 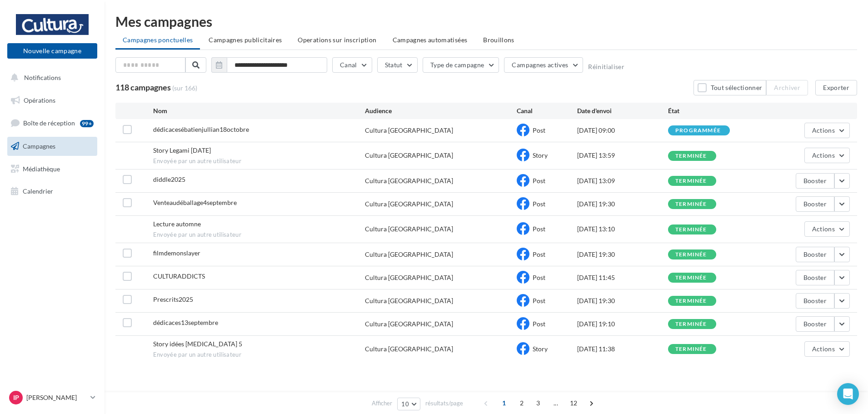 What do you see at coordinates (179, 276) in the screenshot?
I see `span: CULTURADDICTS` at bounding box center [179, 276].